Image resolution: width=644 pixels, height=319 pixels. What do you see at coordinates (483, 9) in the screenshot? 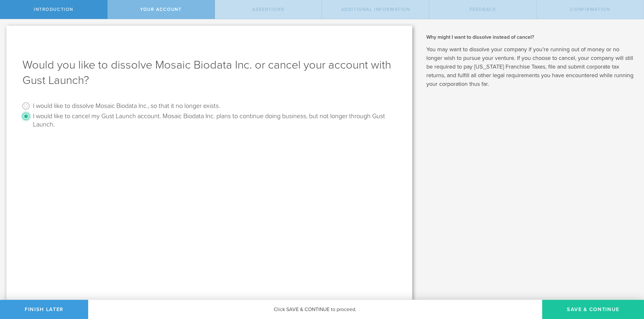
I see `span: Feedback` at bounding box center [483, 9].